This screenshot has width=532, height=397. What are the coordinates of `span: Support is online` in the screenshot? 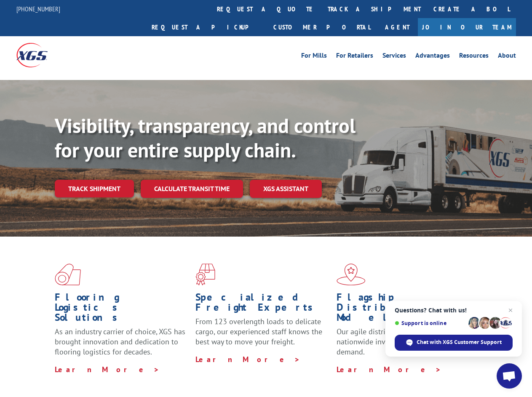 It's located at (430, 323).